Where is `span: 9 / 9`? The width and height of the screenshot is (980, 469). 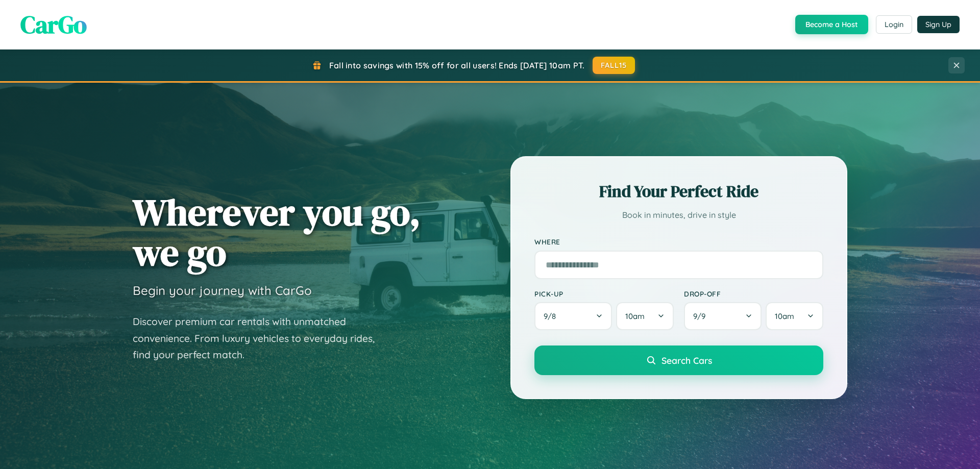
span: 9 / 9 is located at coordinates (702, 316).